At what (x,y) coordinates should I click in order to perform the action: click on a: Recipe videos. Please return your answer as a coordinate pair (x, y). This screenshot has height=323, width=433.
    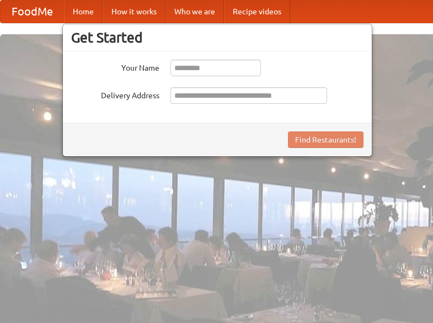
    Looking at the image, I should click on (257, 12).